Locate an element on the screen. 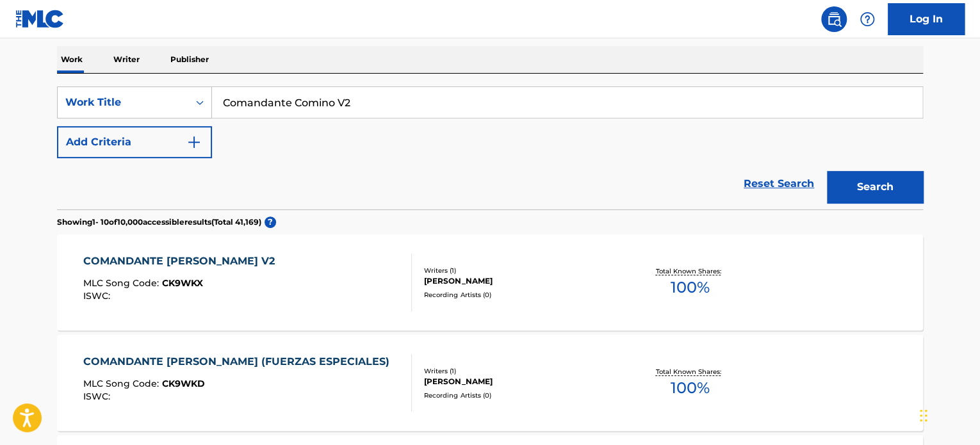 This screenshot has height=445, width=980. p: Showing 1 - 10 of 10,000 accessible results (Total 41,169 ) is located at coordinates (158, 222).